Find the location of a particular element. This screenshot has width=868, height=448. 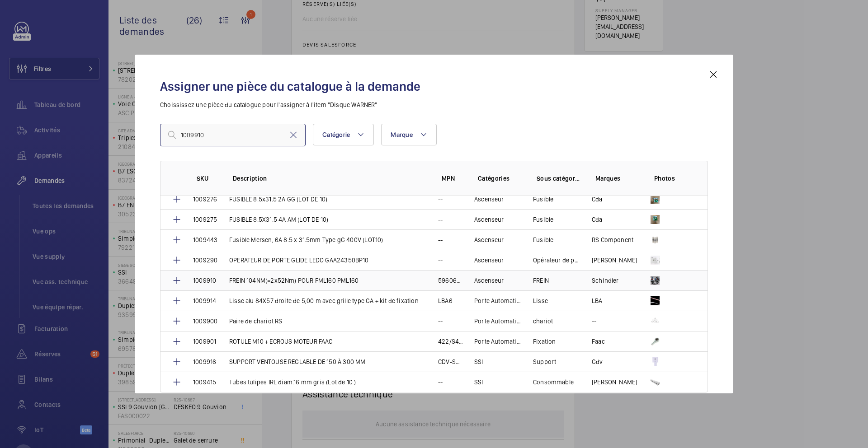

p: Lisse alu 84X57 droite de 5,00 m avec grille type GA + kit de fixation is located at coordinates (323, 301).